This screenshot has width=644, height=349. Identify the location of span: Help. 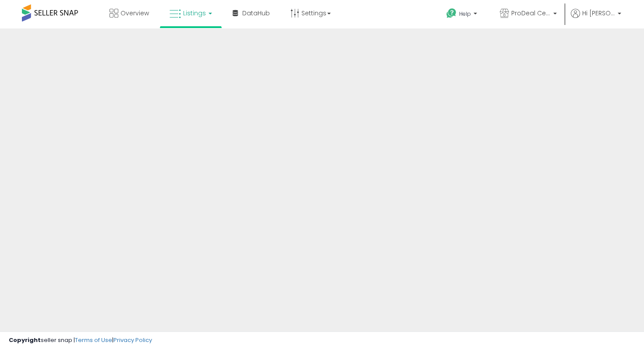
(465, 14).